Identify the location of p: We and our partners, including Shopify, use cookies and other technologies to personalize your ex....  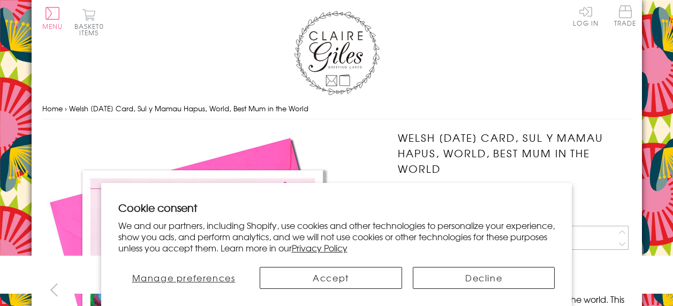
(337, 237).